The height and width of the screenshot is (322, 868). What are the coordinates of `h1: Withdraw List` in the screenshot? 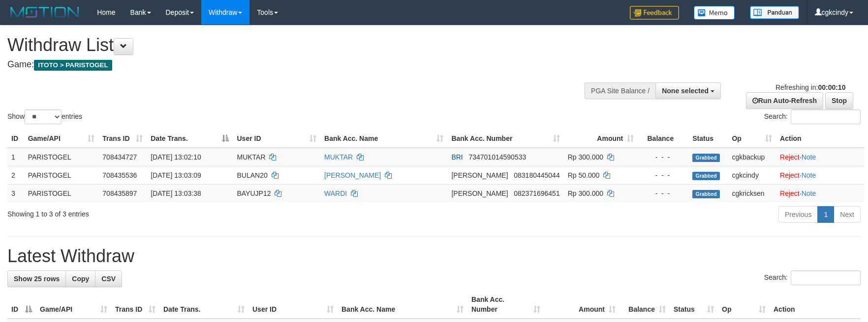 It's located at (287, 45).